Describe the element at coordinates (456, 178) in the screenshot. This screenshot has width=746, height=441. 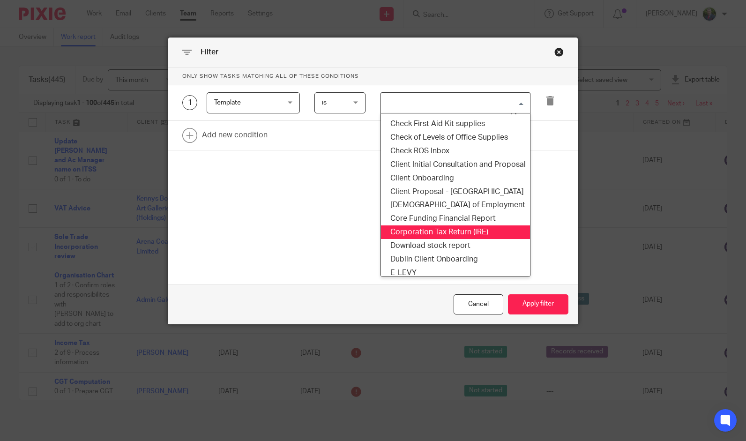
I see `li: Client Onboarding` at that location.